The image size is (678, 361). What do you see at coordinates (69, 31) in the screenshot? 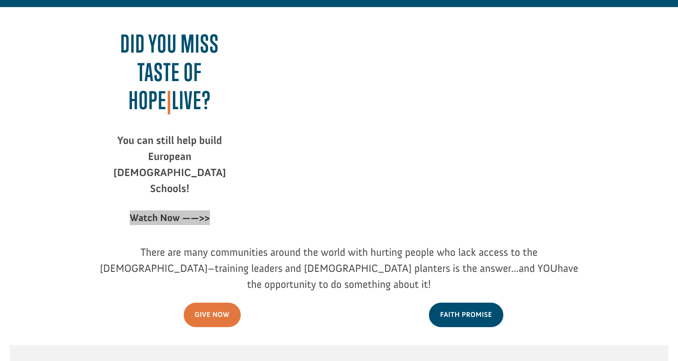
I see `div: to` at bounding box center [69, 31].